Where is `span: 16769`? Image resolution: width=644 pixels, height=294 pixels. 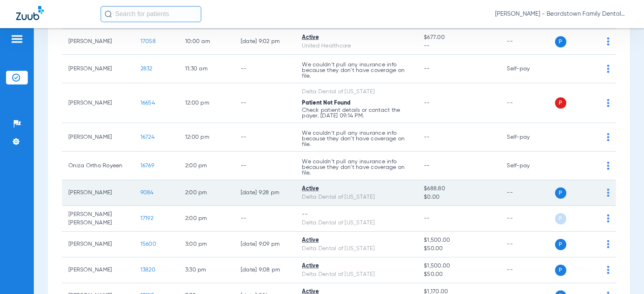
span: 16769 is located at coordinates (147, 166).